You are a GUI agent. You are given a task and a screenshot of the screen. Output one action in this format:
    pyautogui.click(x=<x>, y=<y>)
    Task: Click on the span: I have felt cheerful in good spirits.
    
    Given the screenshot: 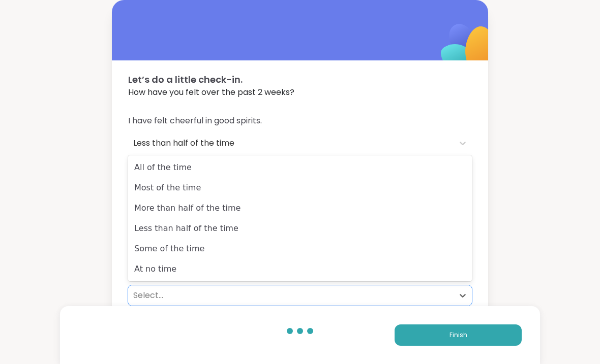 What is the action you would take?
    pyautogui.click(x=300, y=121)
    